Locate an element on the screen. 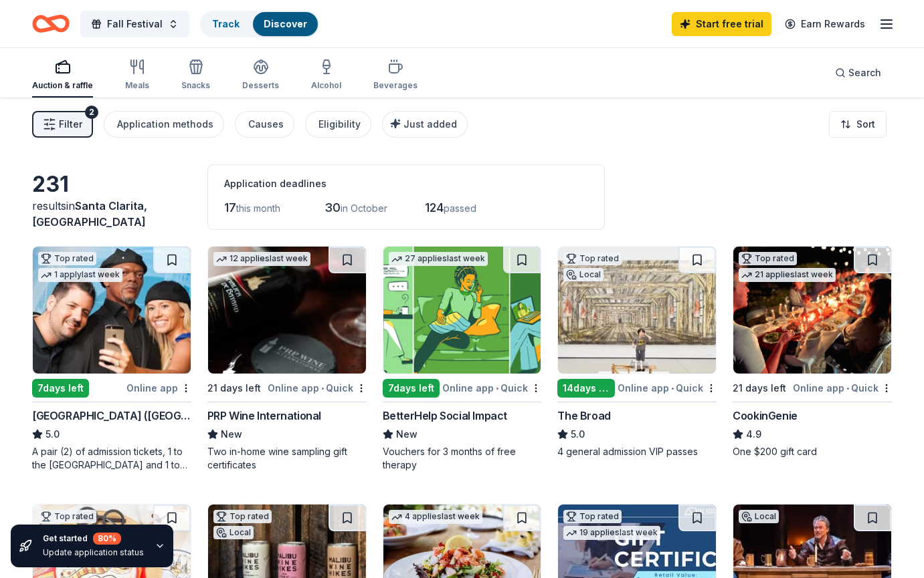  div: 231 is located at coordinates (112, 185).